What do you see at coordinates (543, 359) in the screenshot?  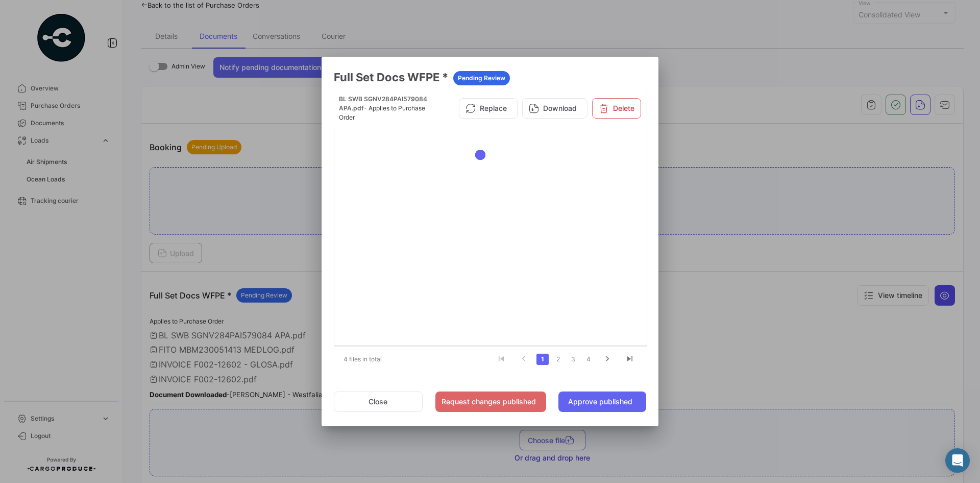 I see `li: page 1` at bounding box center [543, 359].